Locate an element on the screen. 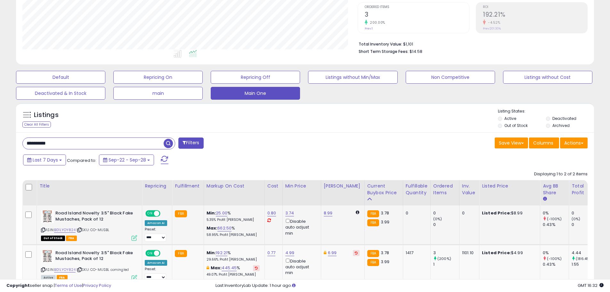 This screenshot has width=610, height=292. button: Sep-22 - Sep-28 is located at coordinates (126, 160).